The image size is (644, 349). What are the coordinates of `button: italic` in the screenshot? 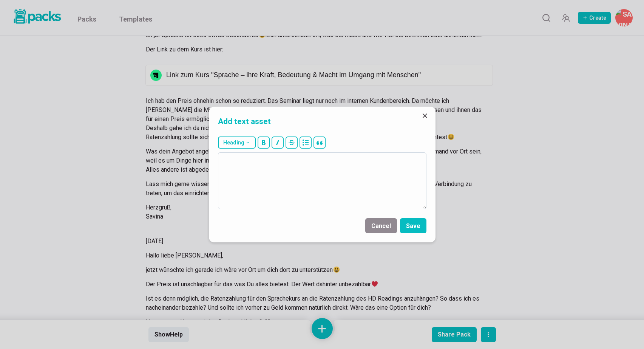 It's located at (277, 143).